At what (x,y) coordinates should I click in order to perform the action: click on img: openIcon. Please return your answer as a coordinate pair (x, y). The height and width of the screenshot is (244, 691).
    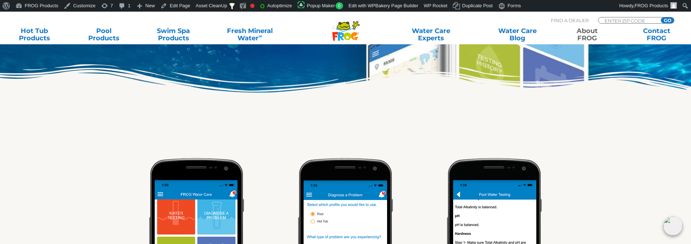
    Looking at the image, I should click on (673, 226).